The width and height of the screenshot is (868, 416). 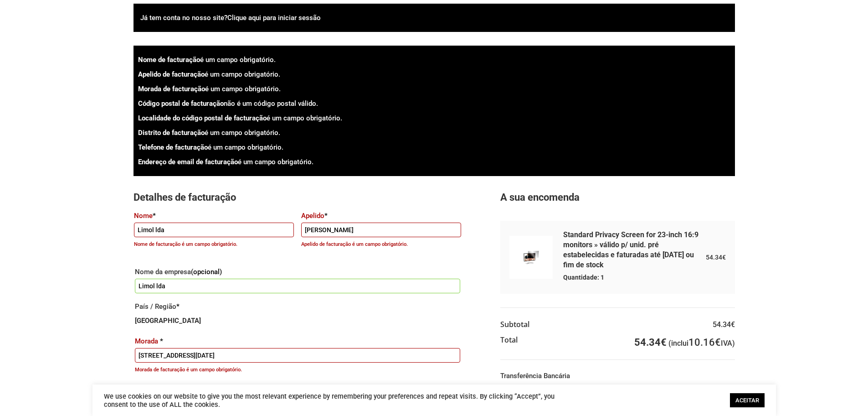 I want to click on label: Morada, so click(x=298, y=341).